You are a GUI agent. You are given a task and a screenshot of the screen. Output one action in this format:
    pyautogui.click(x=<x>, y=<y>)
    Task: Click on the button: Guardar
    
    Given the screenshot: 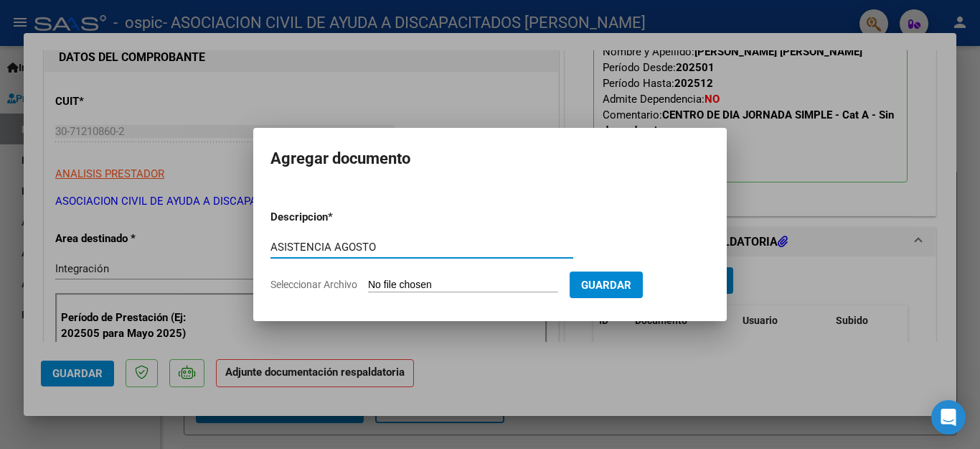 What is the action you would take?
    pyautogui.click(x=606, y=285)
    